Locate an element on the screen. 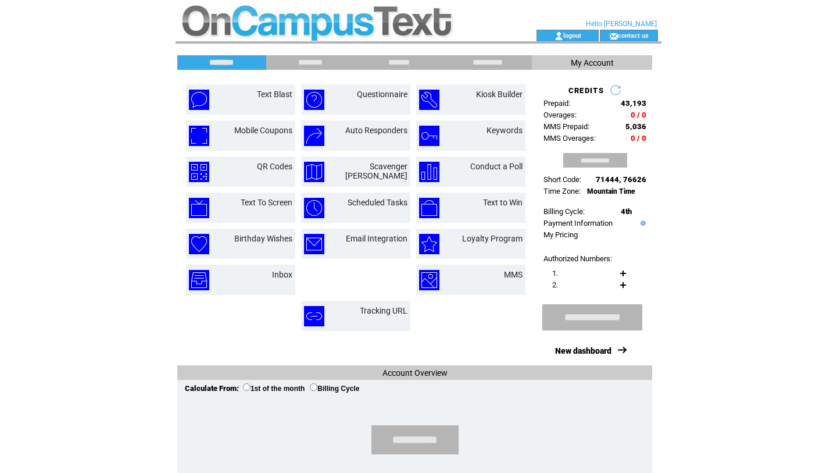 The height and width of the screenshot is (473, 837). span: Billing Cycle: is located at coordinates (564, 211).